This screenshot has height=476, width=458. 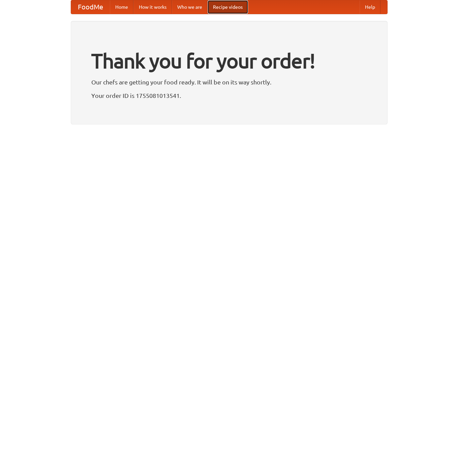 I want to click on h1: Thank you for your order!, so click(x=229, y=61).